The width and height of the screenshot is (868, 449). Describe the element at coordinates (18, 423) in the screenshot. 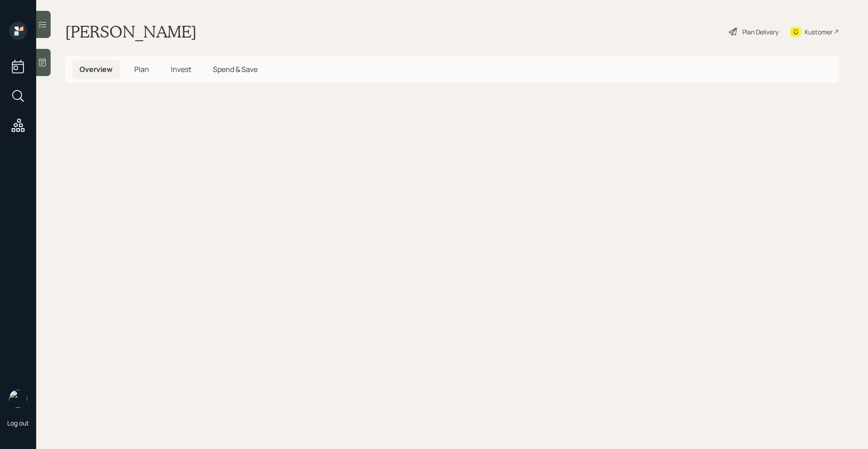

I see `div: Log out` at that location.